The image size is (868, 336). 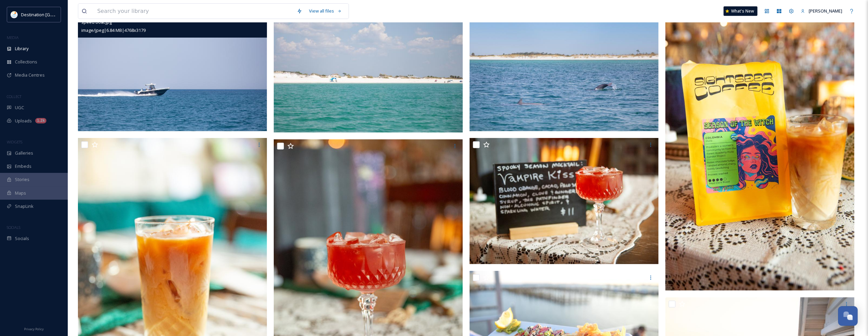 I want to click on div: What's New, so click(x=740, y=11).